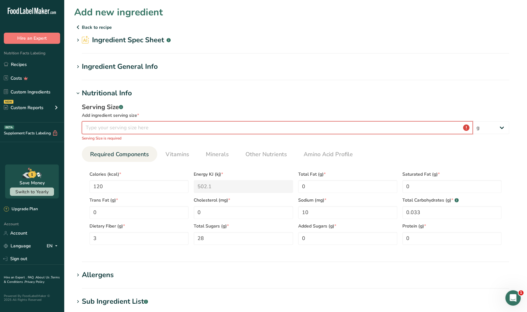 The width and height of the screenshot is (527, 312). Describe the element at coordinates (24, 107) in the screenshot. I see `div: Custom Reports` at that location.